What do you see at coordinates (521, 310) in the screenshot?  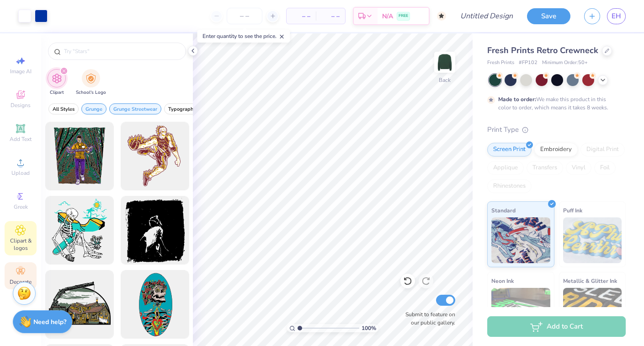 I see `img: Neon Ink` at bounding box center [521, 310].